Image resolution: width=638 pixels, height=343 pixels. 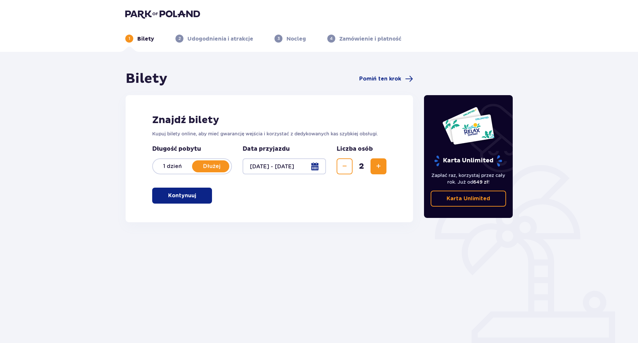 What do you see at coordinates (278, 39) in the screenshot?
I see `p: 3` at bounding box center [278, 39].